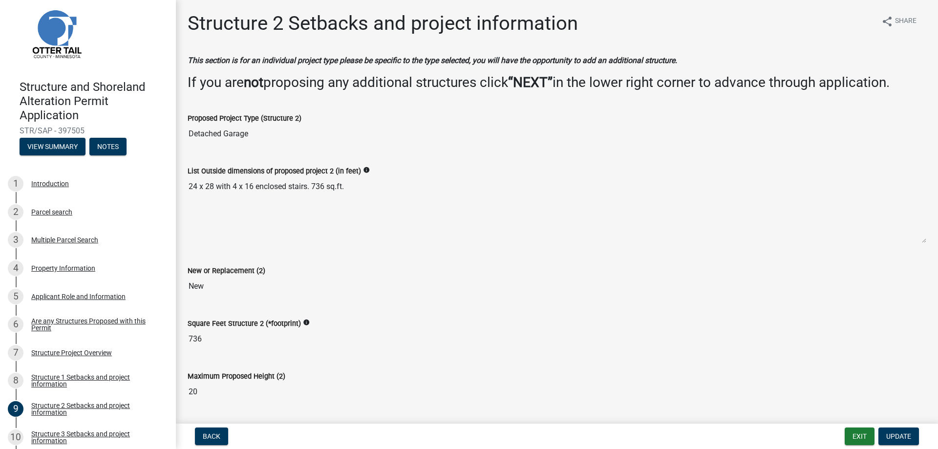 This screenshot has width=938, height=449. I want to click on strong: not, so click(253, 82).